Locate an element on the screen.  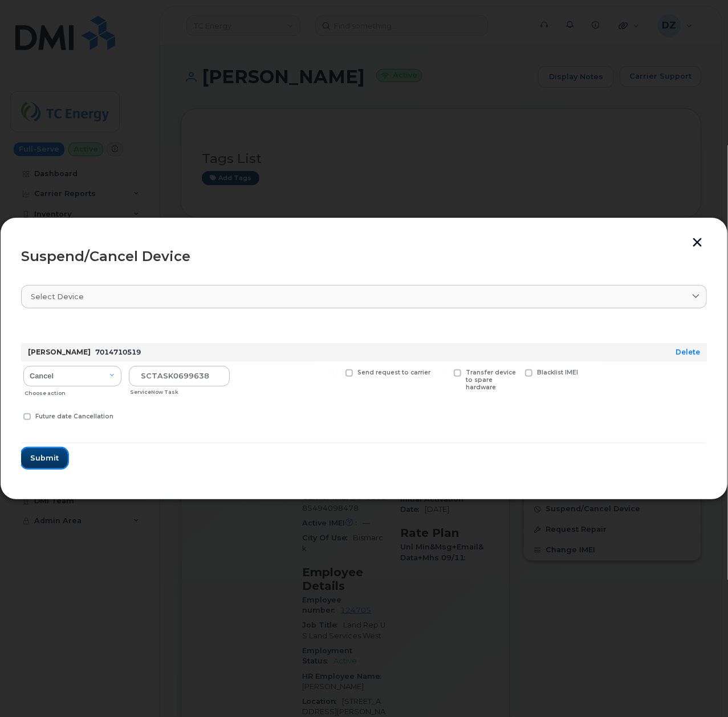
div: ServiceNow Task is located at coordinates (179, 392).